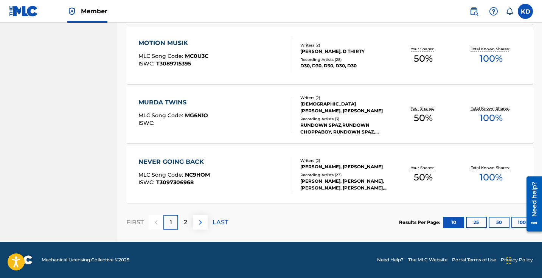  What do you see at coordinates (201, 222) in the screenshot?
I see `img: right` at bounding box center [201, 222].